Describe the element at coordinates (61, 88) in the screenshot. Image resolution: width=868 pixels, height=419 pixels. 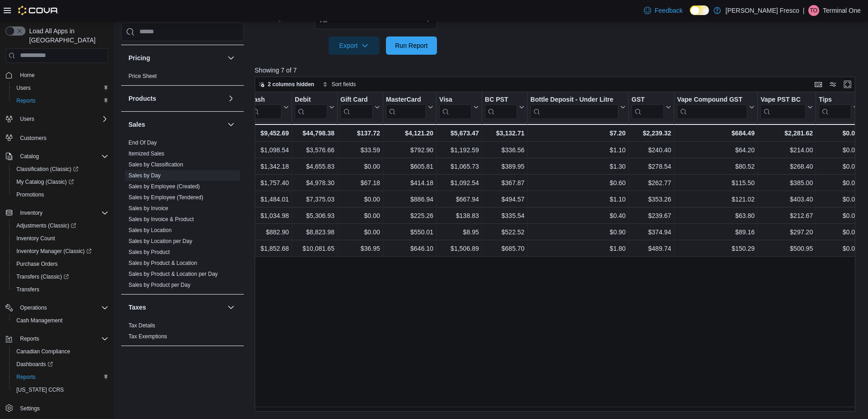
I see `button: Users` at that location.